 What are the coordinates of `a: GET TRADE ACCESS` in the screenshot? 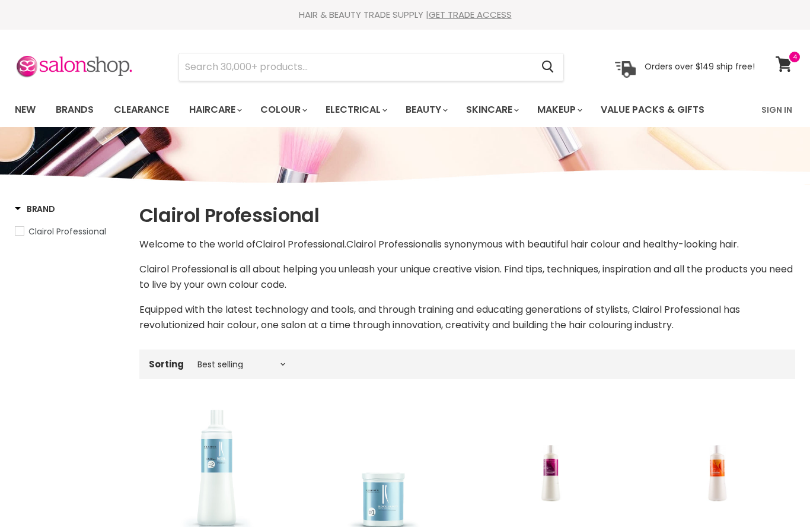 It's located at (470, 14).